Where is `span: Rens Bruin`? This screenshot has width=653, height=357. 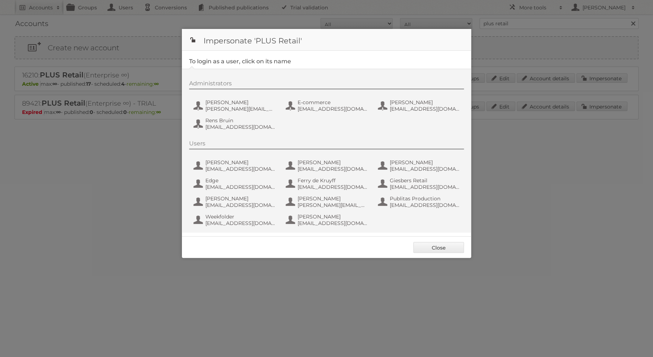
span: Rens Bruin is located at coordinates (241, 120).